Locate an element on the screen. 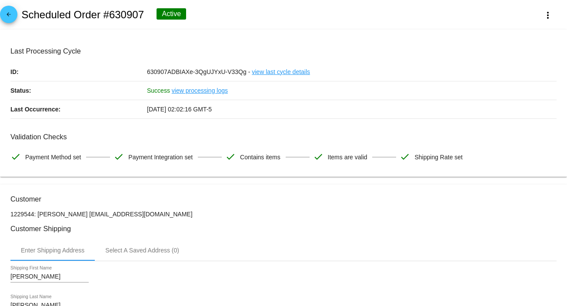 This screenshot has width=567, height=306. span: Payment Integration set is located at coordinates (160, 157).